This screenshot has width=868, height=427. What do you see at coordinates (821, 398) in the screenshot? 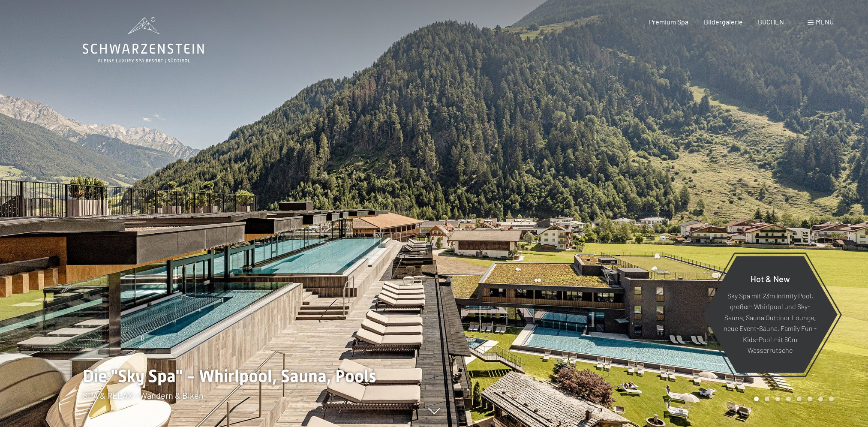
I see `div: Carousel Page 7` at bounding box center [821, 398].